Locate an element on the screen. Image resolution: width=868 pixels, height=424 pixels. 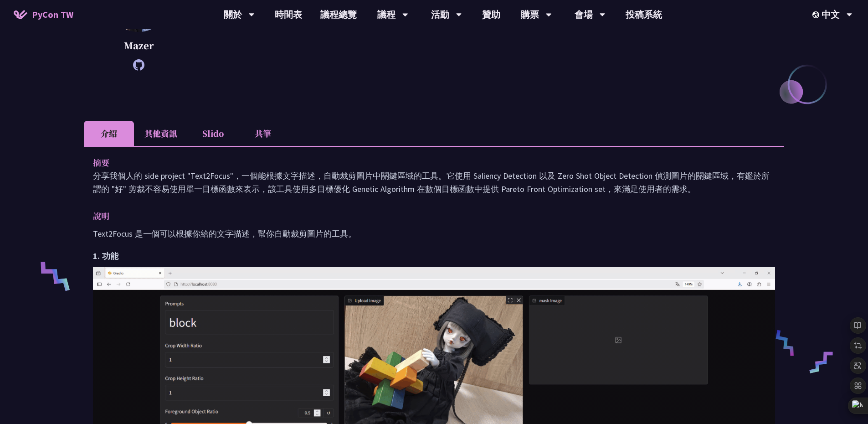
h2: 1. 功能 is located at coordinates (434, 256).